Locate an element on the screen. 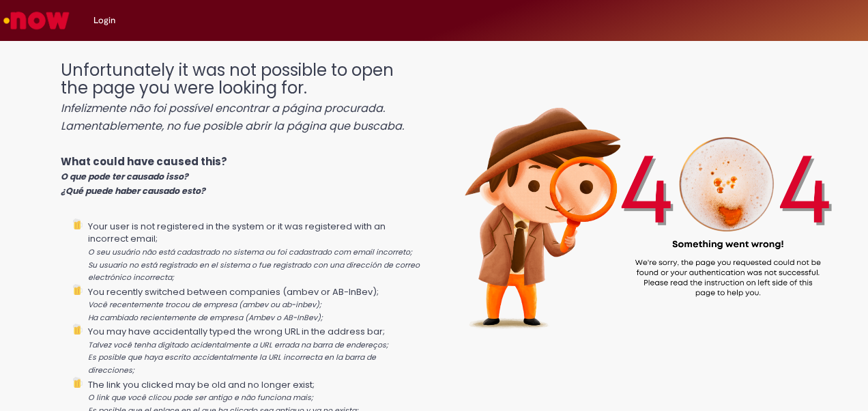  li: You recently switched between companies (ambev or AB-InBev); is located at coordinates (255, 303).